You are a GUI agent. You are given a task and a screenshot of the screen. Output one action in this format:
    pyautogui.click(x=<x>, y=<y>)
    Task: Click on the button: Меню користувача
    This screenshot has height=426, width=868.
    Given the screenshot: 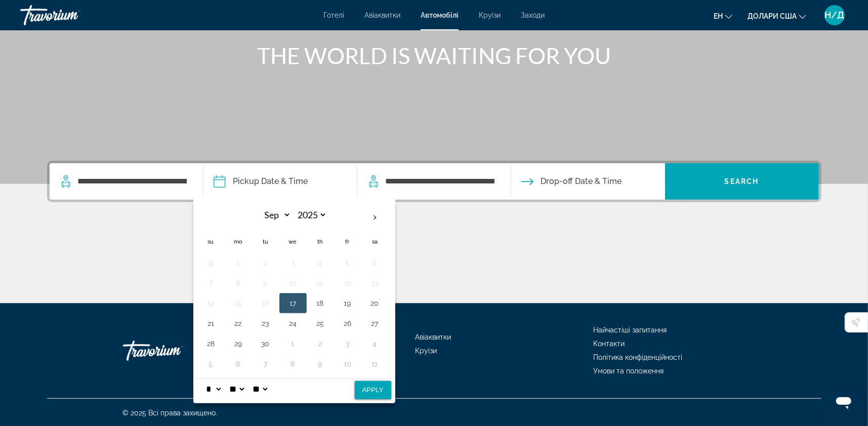 What is the action you would take?
    pyautogui.click(x=834, y=15)
    